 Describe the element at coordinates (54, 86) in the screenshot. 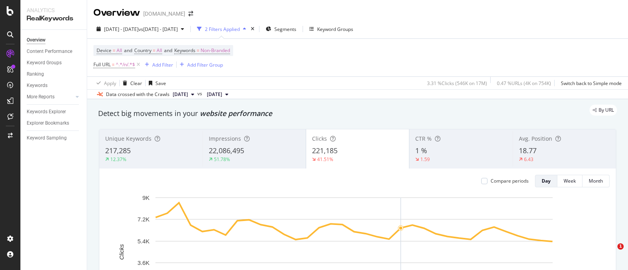

I see `a: Keywords` at that location.